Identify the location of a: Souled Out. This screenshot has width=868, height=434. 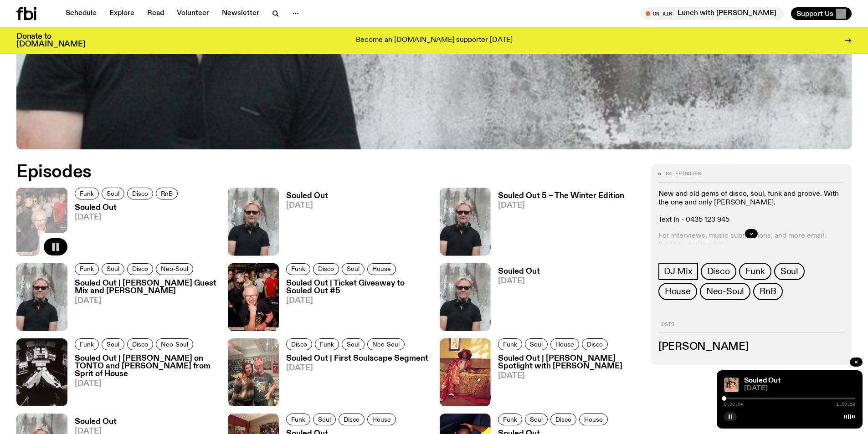
(762, 381).